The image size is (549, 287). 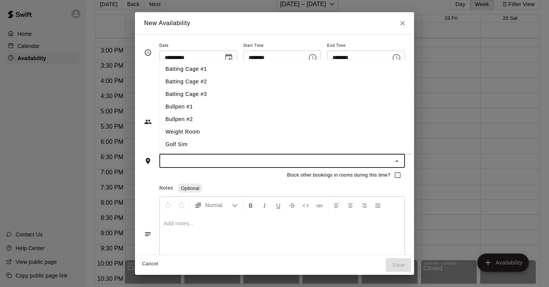 I want to click on li: Bullpen #1, so click(x=285, y=107).